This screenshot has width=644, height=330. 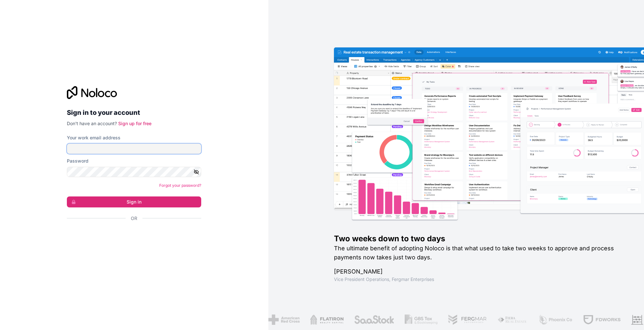 What do you see at coordinates (180, 185) in the screenshot?
I see `a: Forgot your password?` at bounding box center [180, 185].